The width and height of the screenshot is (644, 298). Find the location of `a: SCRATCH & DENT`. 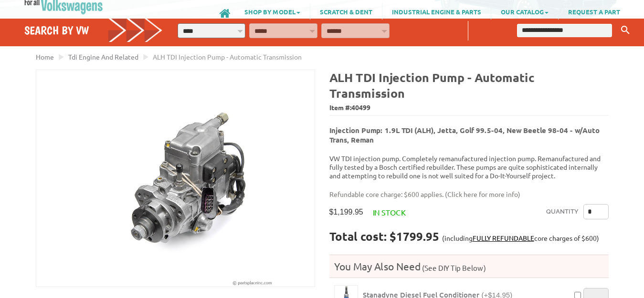

a: SCRATCH & DENT is located at coordinates (346, 11).